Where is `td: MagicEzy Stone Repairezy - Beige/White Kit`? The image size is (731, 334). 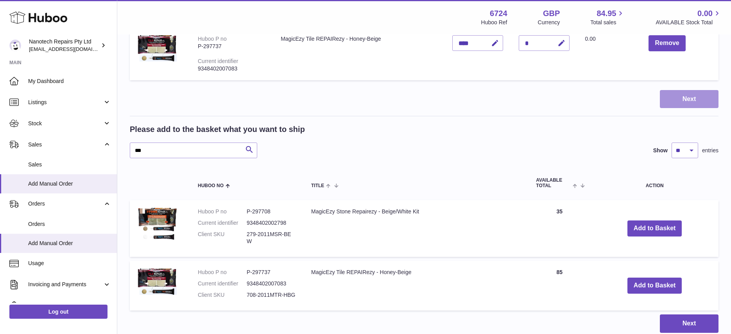
td: MagicEzy Stone Repairezy - Beige/White Kit is located at coordinates (416, 228).